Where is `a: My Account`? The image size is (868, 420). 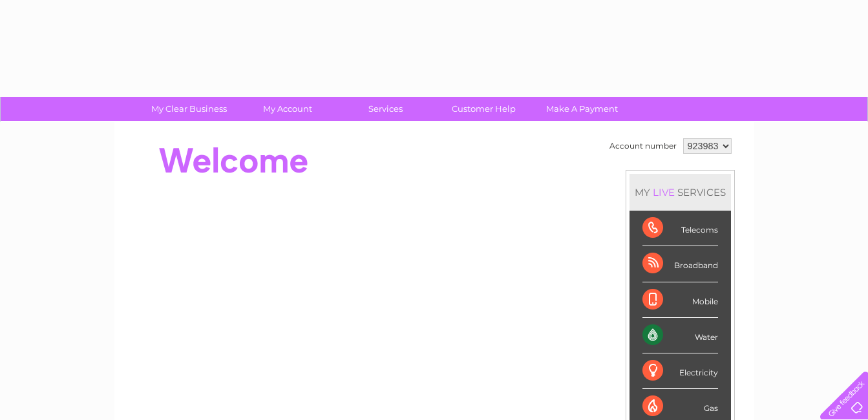
a: My Account is located at coordinates (287, 109).